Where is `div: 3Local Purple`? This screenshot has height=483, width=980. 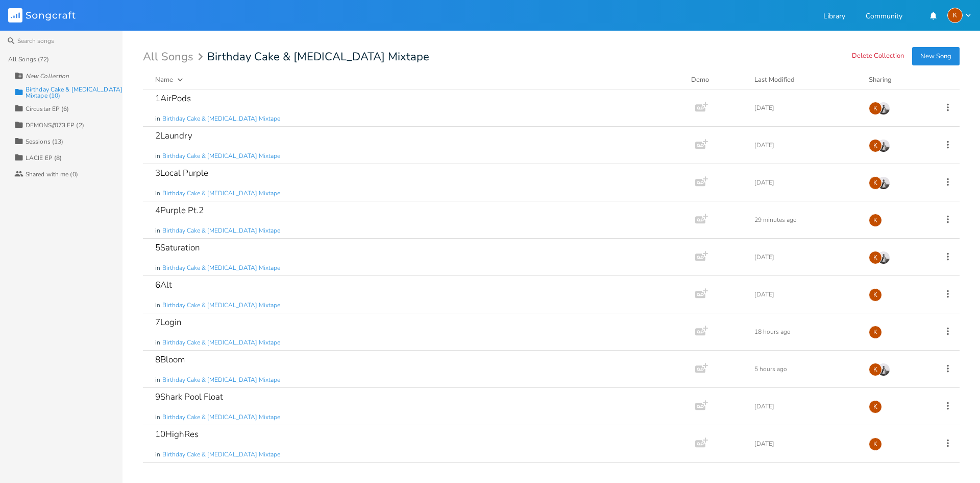
div: 3Local Purple is located at coordinates (182, 173).